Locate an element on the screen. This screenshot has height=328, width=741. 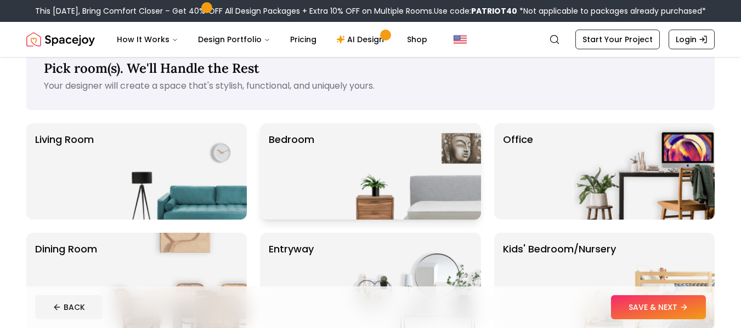
p: Bedroom is located at coordinates (291, 172).